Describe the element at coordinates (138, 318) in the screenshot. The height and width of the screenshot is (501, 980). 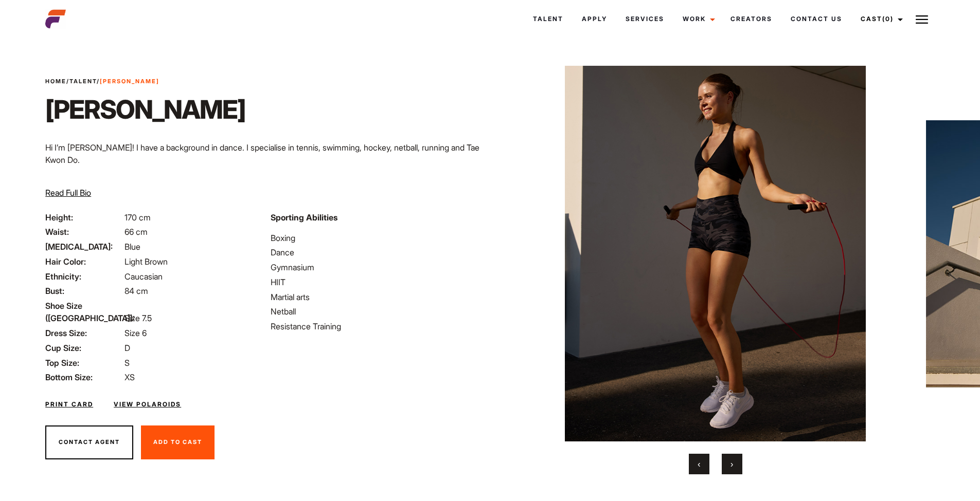
I see `span: Size 7.5` at that location.